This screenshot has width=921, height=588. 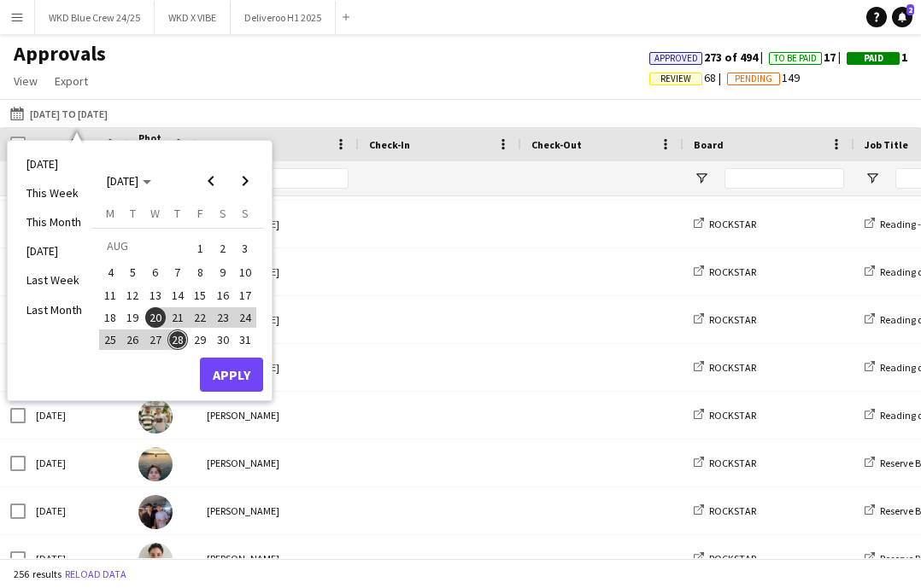 I want to click on span: 18, so click(x=110, y=318).